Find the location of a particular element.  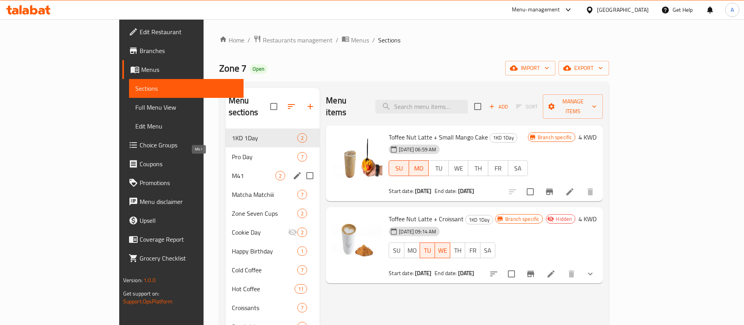

button: TU is located at coordinates (439, 168).